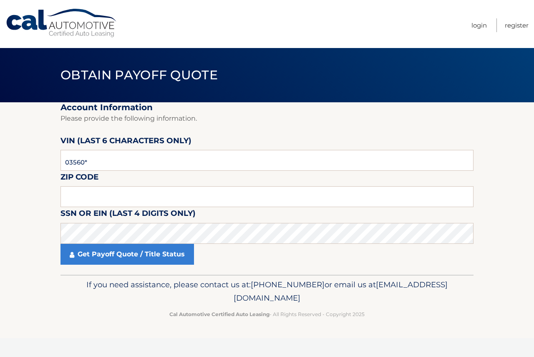 The image size is (534, 357). What do you see at coordinates (517, 25) in the screenshot?
I see `a: Register` at bounding box center [517, 25].